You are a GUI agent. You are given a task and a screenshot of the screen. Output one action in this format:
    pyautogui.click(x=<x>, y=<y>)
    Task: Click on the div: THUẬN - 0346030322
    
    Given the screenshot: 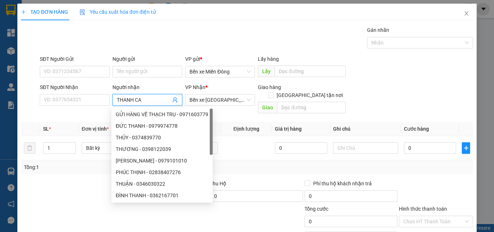 What is the action you would take?
    pyautogui.click(x=162, y=184)
    